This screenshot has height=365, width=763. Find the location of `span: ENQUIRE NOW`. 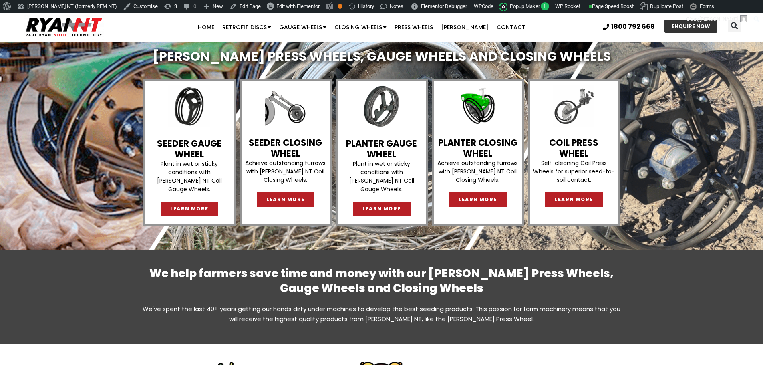

span: ENQUIRE NOW is located at coordinates (691, 26).